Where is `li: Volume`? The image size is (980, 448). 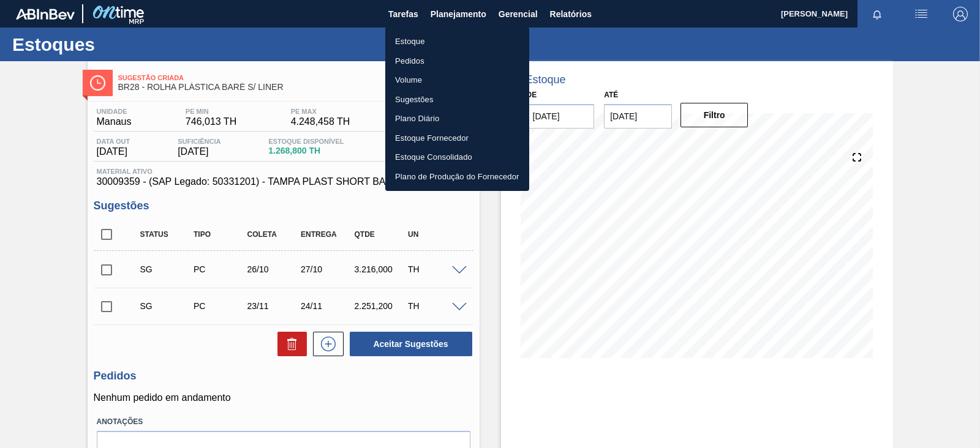
li: Volume is located at coordinates (457, 80).